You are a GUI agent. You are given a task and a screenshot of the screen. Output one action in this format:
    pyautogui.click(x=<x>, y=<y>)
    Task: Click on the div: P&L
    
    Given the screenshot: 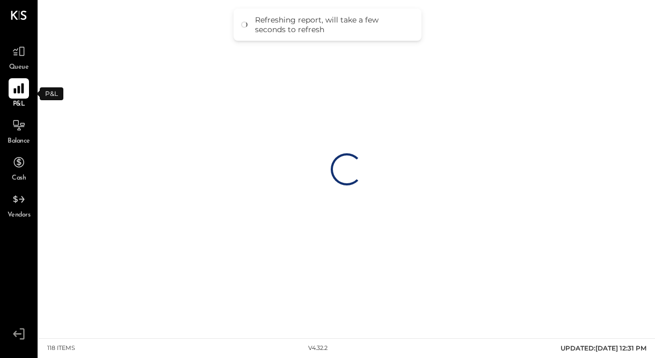 What is the action you would take?
    pyautogui.click(x=52, y=94)
    